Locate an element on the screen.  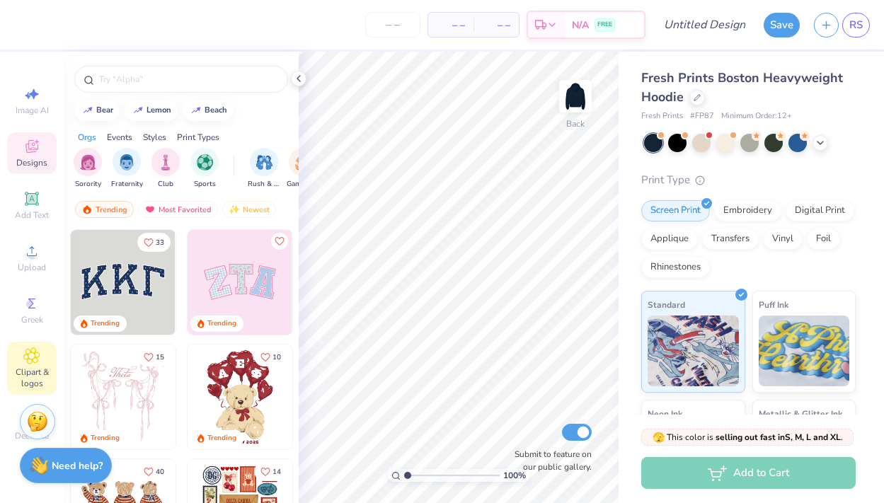
div: Digital Print is located at coordinates (820, 211).